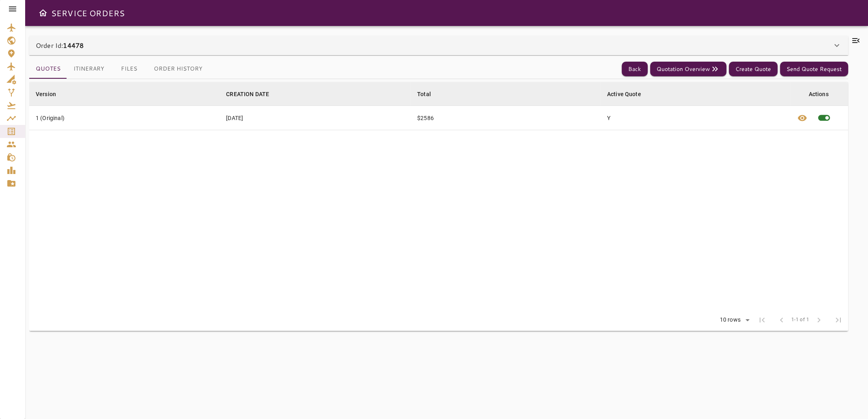 The image size is (868, 419). I want to click on span: 1-1 of 1, so click(800, 320).